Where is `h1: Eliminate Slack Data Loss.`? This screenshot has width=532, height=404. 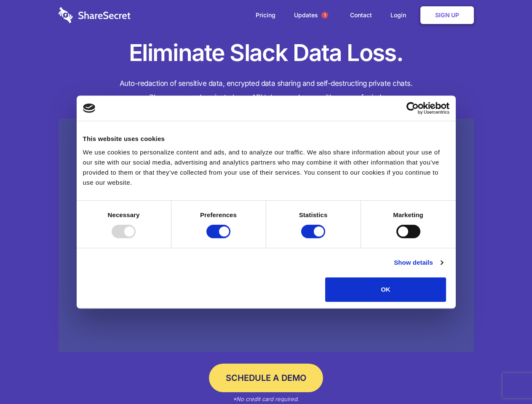 h1: Eliminate Slack Data Loss. is located at coordinates (266, 53).